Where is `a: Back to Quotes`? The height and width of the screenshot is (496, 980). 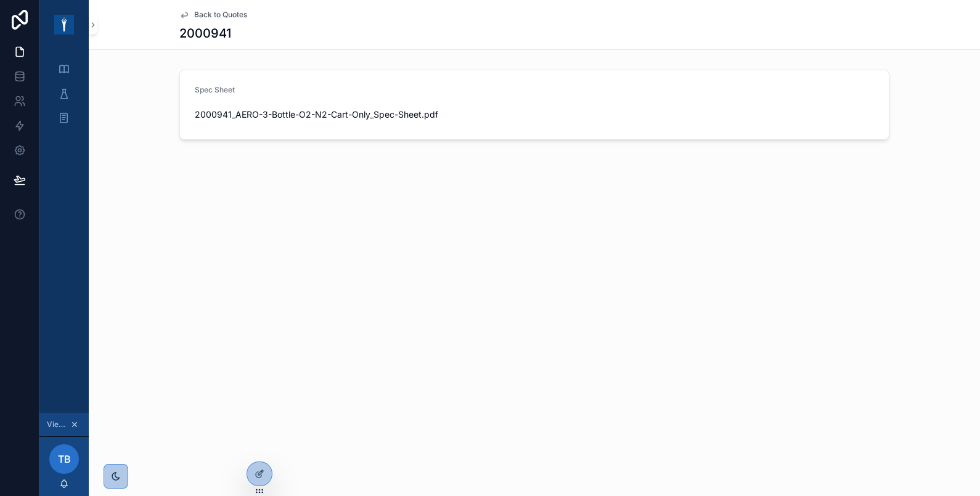
a: Back to Quotes is located at coordinates (213, 15).